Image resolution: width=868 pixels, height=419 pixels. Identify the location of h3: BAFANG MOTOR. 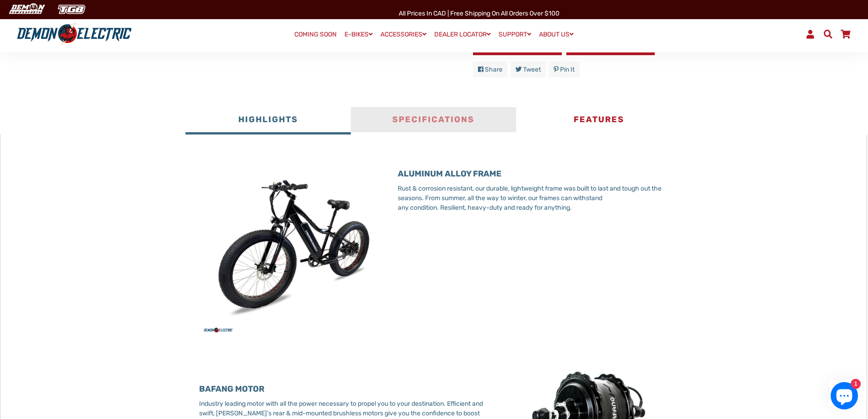
(341, 389).